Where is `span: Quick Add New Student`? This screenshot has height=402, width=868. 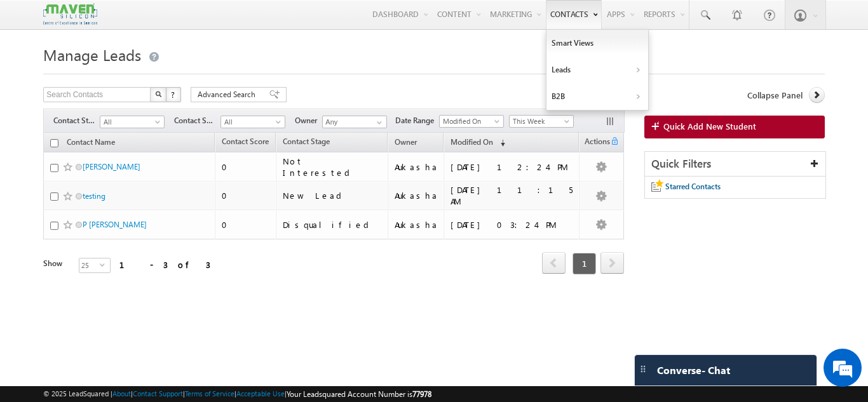
span: Quick Add New Student is located at coordinates (710, 127).